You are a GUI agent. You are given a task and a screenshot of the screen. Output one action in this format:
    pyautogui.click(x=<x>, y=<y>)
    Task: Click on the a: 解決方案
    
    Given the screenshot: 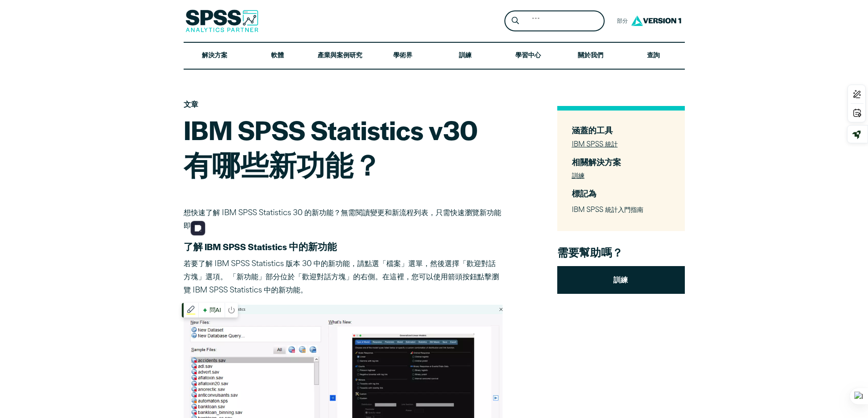 What is the action you would take?
    pyautogui.click(x=215, y=56)
    